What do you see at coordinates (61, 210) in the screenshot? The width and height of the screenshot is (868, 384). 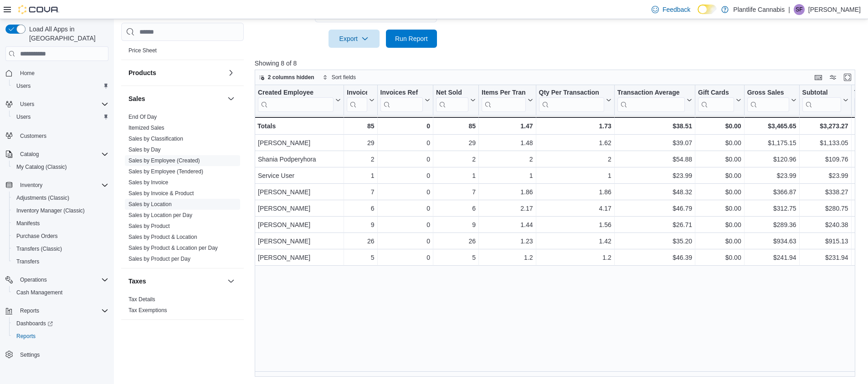 I see `span: Inventory Manager (Classic)` at bounding box center [61, 210].